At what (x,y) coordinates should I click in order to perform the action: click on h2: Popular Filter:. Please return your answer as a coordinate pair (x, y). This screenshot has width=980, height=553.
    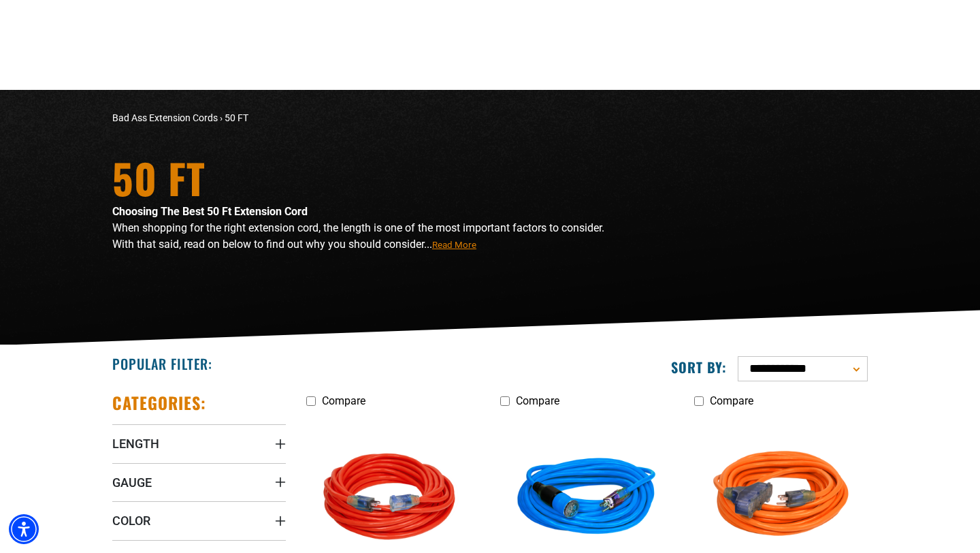
    Looking at the image, I should click on (162, 363).